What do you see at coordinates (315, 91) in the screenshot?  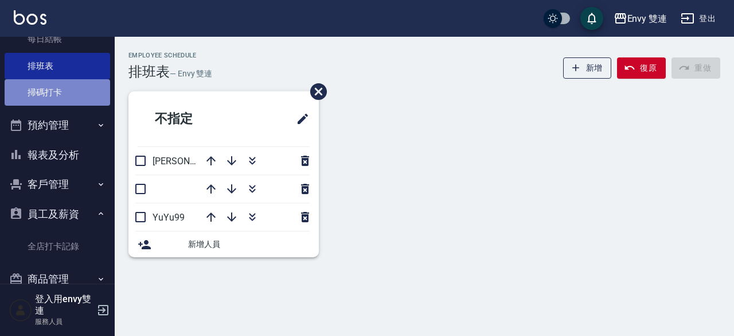 I see `span: 刪除班表` at bounding box center [315, 91].